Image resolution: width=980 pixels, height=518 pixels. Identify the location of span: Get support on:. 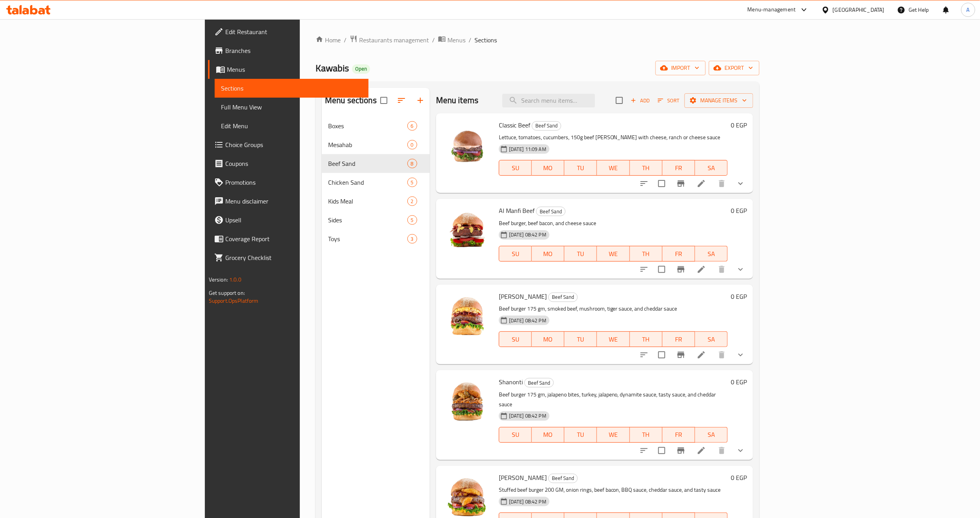
(227, 293).